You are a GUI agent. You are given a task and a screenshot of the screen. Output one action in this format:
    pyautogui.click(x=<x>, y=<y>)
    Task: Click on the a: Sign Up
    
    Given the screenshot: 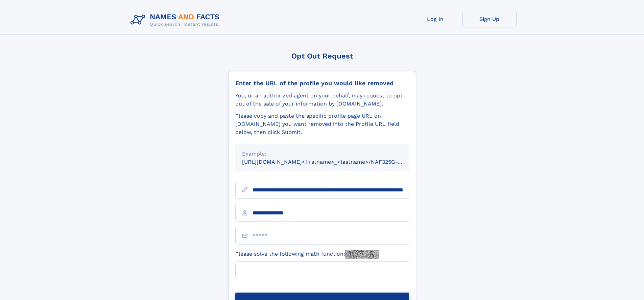 What is the action you would take?
    pyautogui.click(x=490, y=19)
    